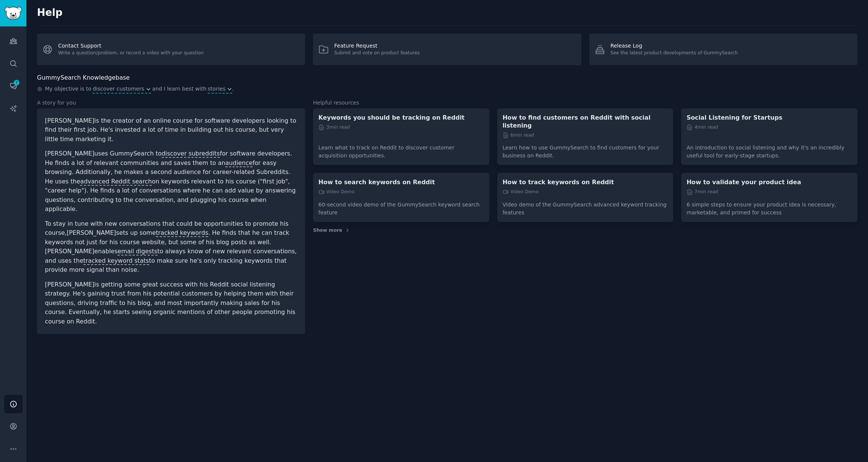 The image size is (868, 462). Describe the element at coordinates (17, 83) in the screenshot. I see `span: 7` at that location.